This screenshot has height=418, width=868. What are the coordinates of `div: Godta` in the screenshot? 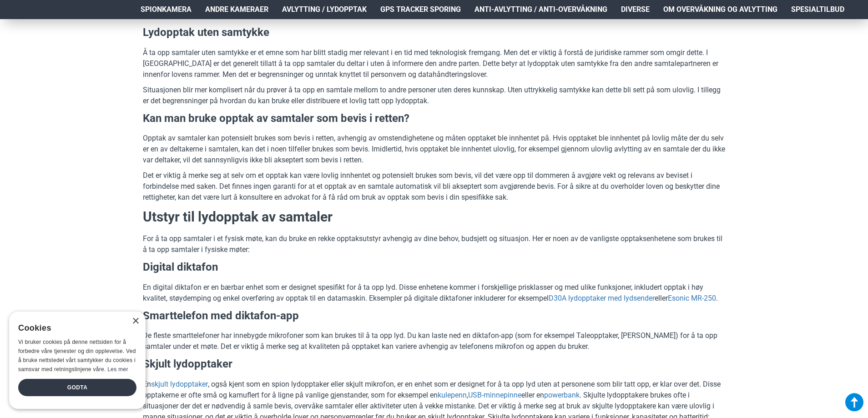 It's located at (77, 387).